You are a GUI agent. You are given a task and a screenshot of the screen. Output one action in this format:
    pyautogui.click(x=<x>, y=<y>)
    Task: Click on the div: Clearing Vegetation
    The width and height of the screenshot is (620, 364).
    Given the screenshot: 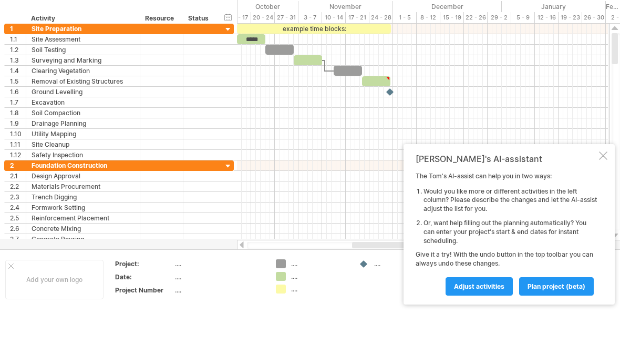 What is the action you would take?
    pyautogui.click(x=83, y=70)
    